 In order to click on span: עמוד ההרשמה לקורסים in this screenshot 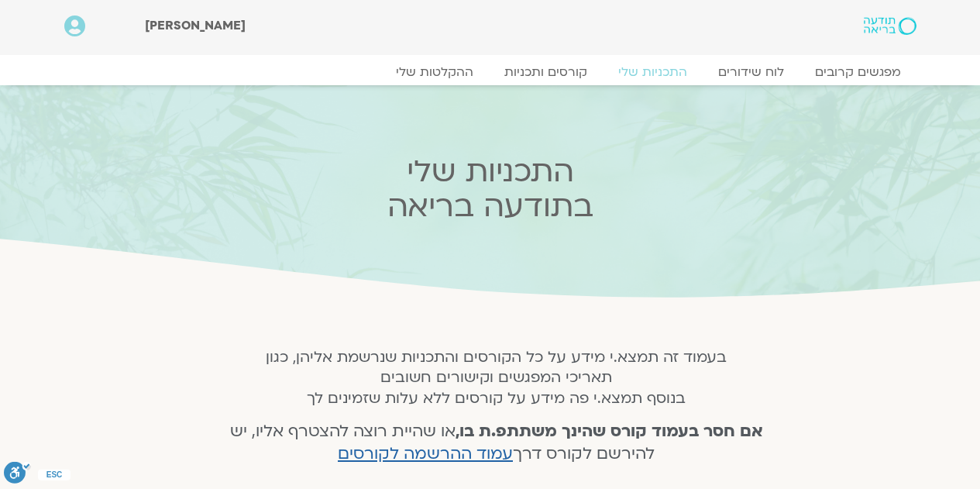, I will do `click(425, 454)`.